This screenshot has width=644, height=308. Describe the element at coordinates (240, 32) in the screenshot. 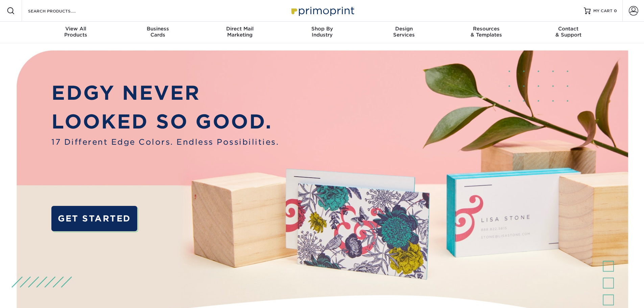

I see `div: Marketing` at that location.